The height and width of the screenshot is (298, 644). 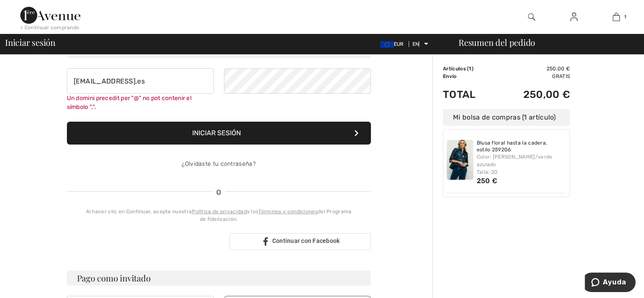 What do you see at coordinates (306, 240) in the screenshot?
I see `font: Continuar con Facebook` at bounding box center [306, 240].